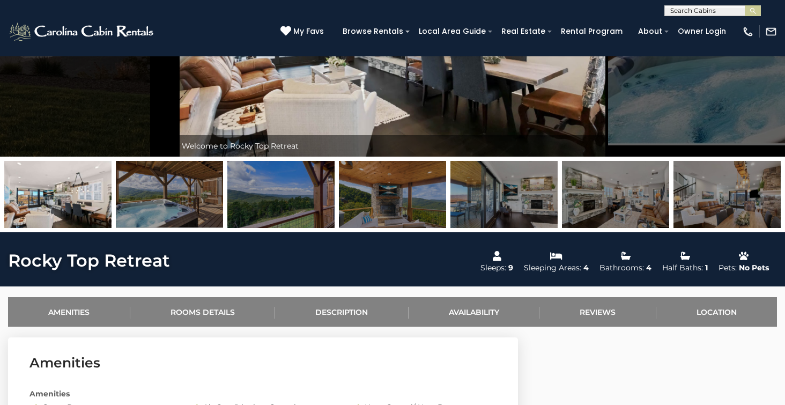 The image size is (785, 405). What do you see at coordinates (281, 194) in the screenshot?
I see `img: 165206876` at bounding box center [281, 194].